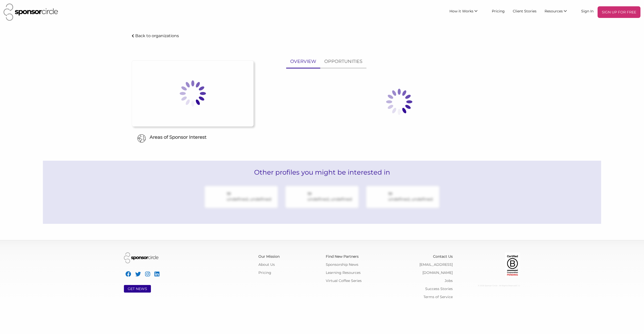  Describe the element at coordinates (490, 286) in the screenshot. I see `div: © 2025 Sponsor Circle - All Rights Reserved` at that location.